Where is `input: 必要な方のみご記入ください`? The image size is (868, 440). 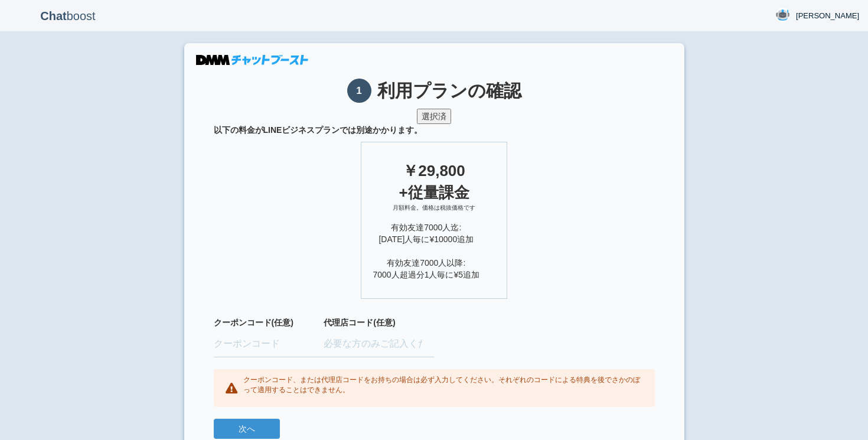 input: 必要な方のみご記入ください is located at coordinates (378, 345).